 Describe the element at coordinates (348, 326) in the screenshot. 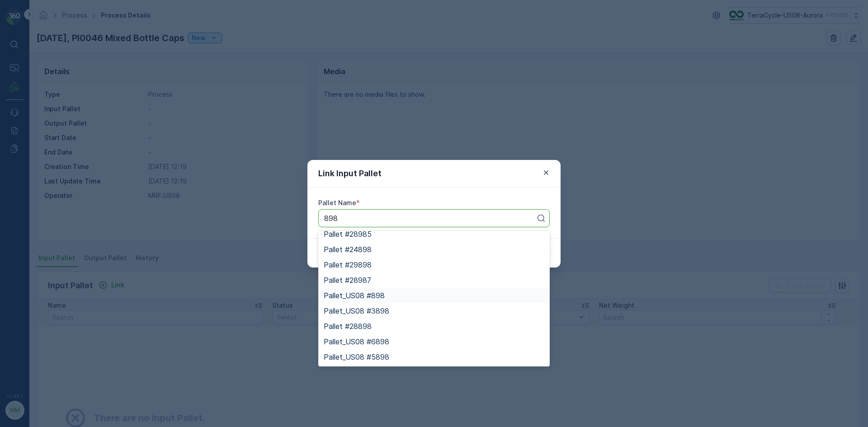

I see `span: Pallet #28898` at that location.